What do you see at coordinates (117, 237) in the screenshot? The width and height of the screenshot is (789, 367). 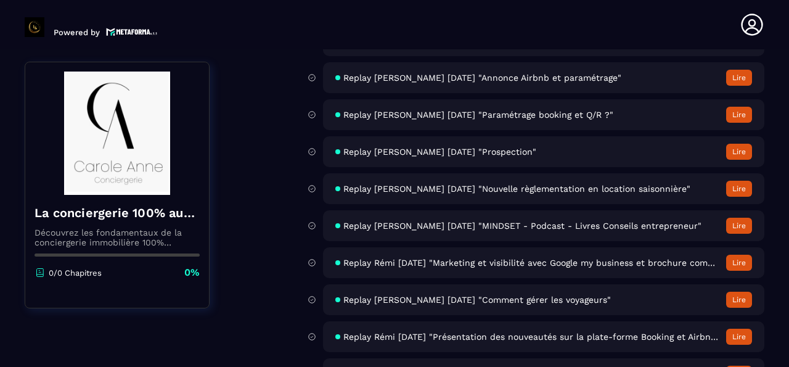 I see `p: Découvrez les fondamentaux de la conciergerie immobilière 100% automatisée. Cette formation est c...` at bounding box center [117, 237].